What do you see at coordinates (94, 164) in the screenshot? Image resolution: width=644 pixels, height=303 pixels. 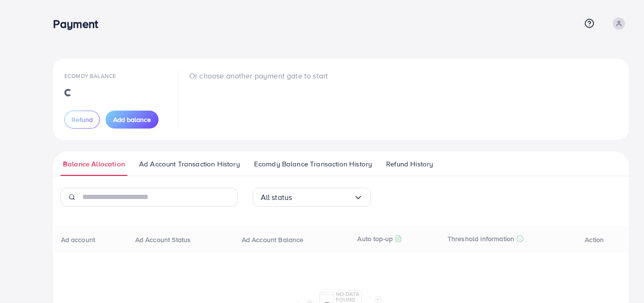 I see `span: Balance Allocation` at bounding box center [94, 164].